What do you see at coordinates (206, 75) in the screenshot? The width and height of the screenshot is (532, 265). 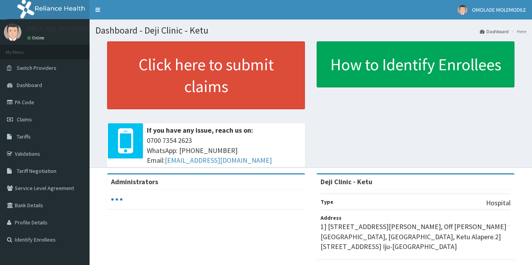 I see `a: Click here to submit claims` at bounding box center [206, 75].